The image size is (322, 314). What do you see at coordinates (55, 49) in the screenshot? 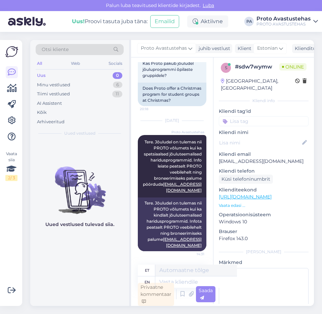
I see `span: Otsi kliente` at bounding box center [55, 49].